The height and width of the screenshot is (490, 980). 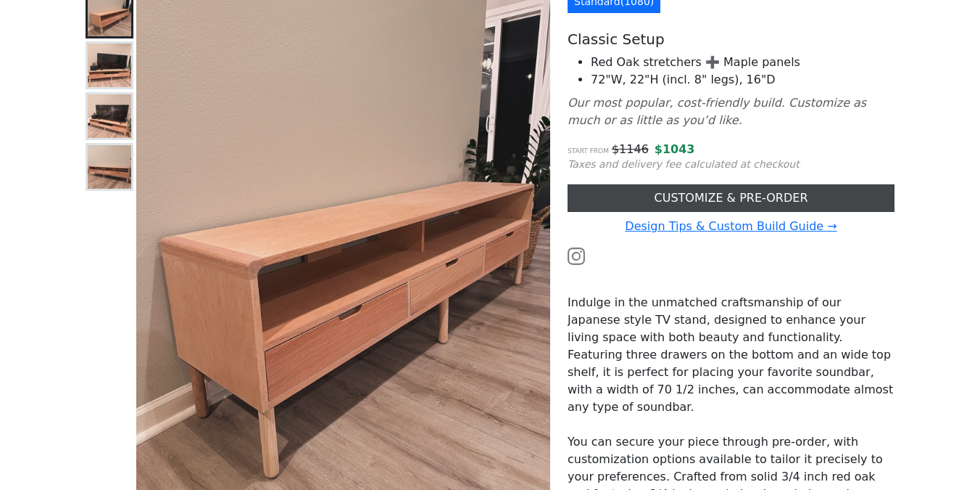 What do you see at coordinates (731, 226) in the screenshot?
I see `a: Design Tips & Custom Build Guide →` at bounding box center [731, 226].